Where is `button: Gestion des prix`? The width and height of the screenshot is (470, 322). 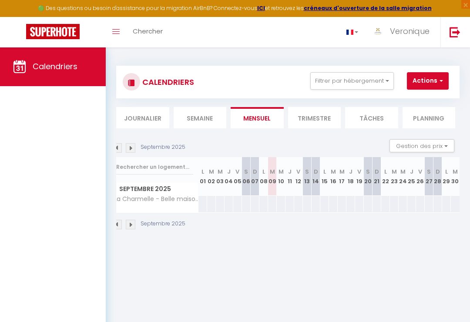
button: Gestion des prix is located at coordinates (422, 146).